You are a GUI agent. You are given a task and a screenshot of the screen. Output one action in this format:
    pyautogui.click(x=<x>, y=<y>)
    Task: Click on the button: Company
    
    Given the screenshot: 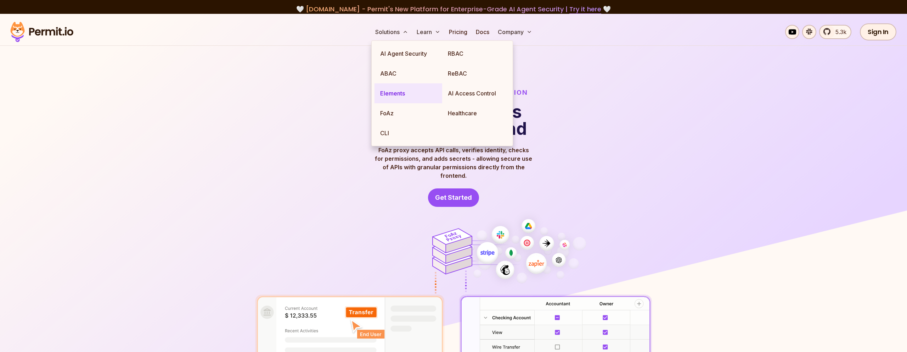 What is the action you would take?
    pyautogui.click(x=515, y=32)
    